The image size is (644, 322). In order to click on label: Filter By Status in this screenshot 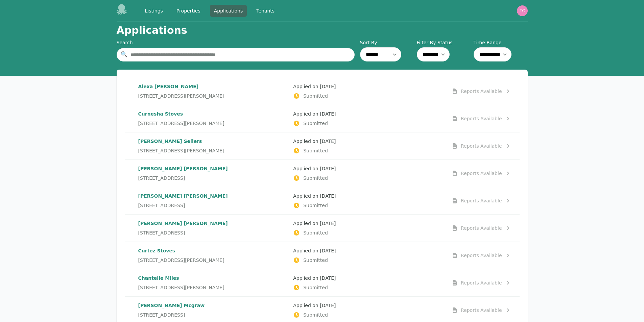, I will do `click(444, 43)`.